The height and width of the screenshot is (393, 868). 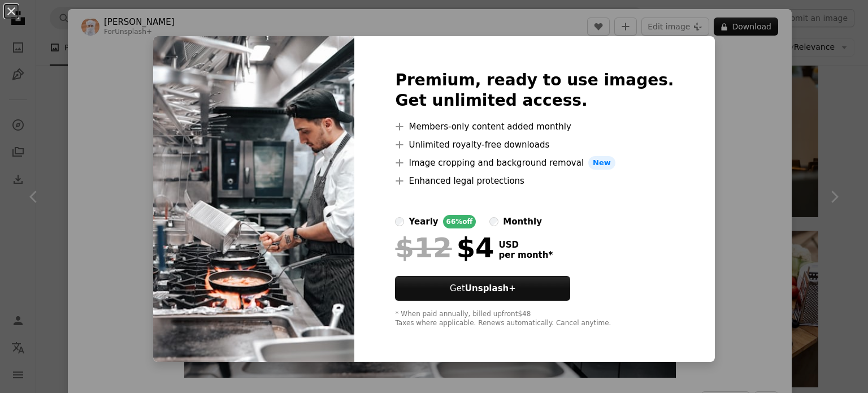 I want to click on li: Unlimited royalty-free downloads, so click(x=534, y=144).